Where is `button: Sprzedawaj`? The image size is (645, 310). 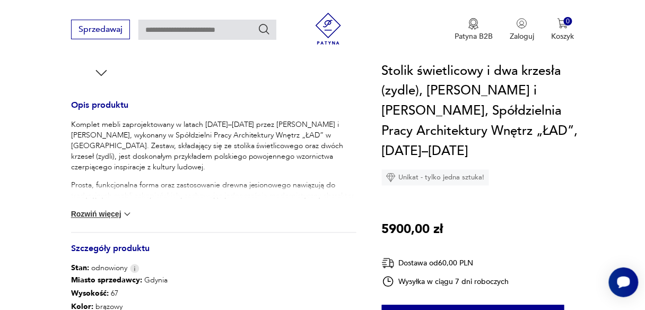 button: Sprzedawaj is located at coordinates (100, 29).